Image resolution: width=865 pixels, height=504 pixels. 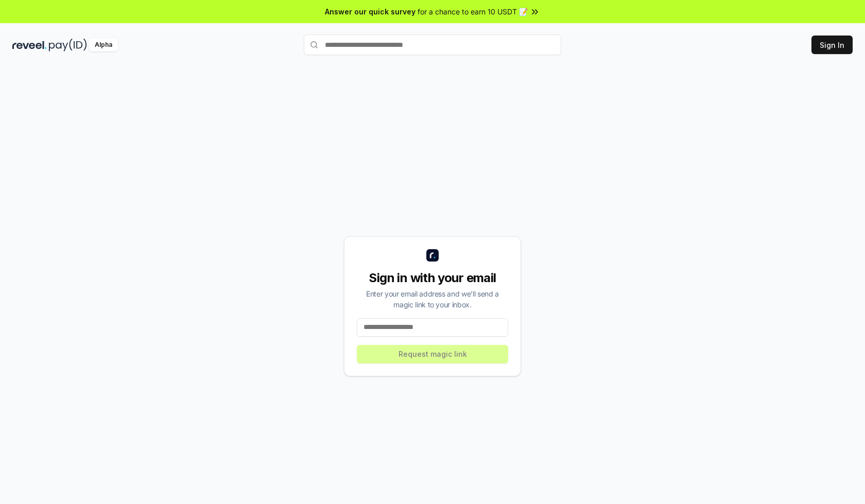 I want to click on img: pay_id, so click(x=68, y=45).